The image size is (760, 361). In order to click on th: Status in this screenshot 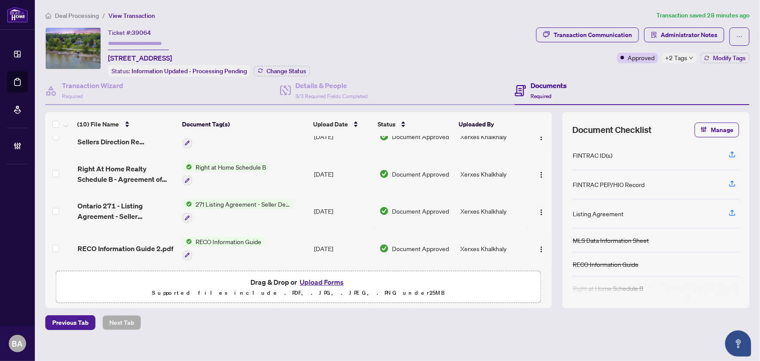, I will do `click(415, 124)`.